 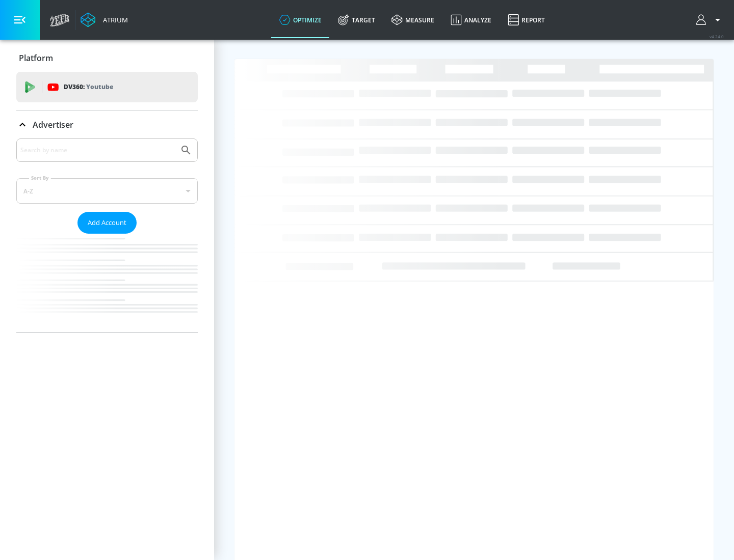 I want to click on a: Target, so click(x=356, y=20).